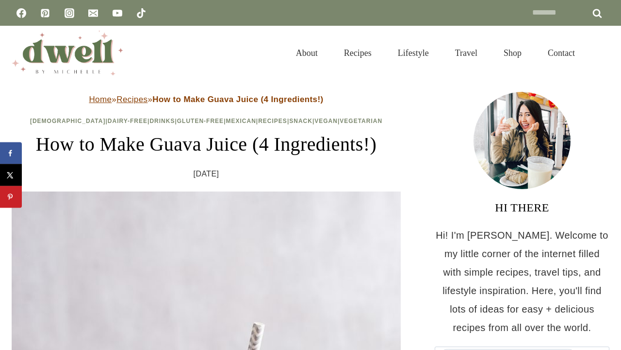 The image size is (621, 350). I want to click on a: About, so click(307, 53).